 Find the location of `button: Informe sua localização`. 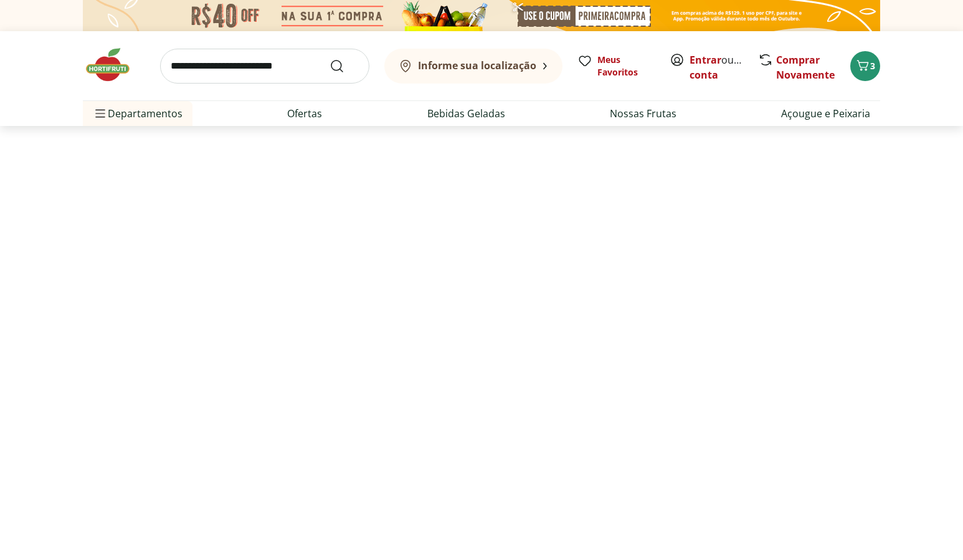

button: Informe sua localização is located at coordinates (474, 66).